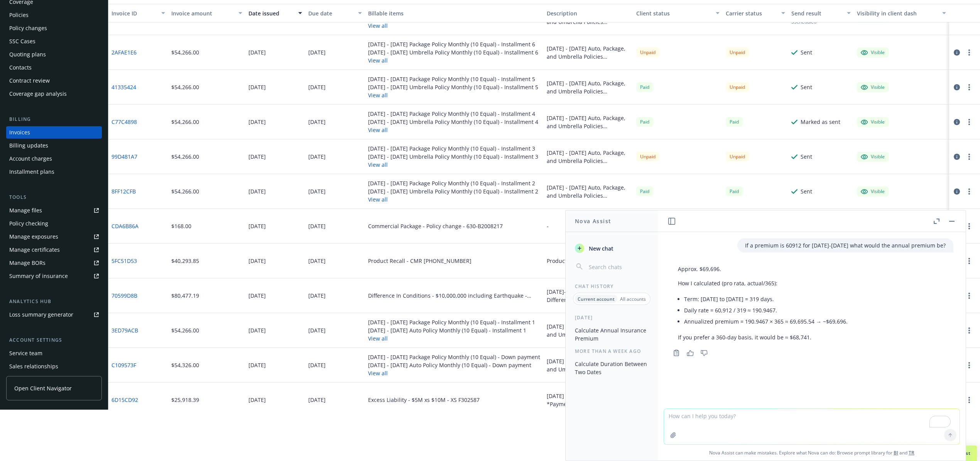 This screenshot has height=461, width=980. What do you see at coordinates (54, 263) in the screenshot?
I see `a: Manage BORs` at bounding box center [54, 263].